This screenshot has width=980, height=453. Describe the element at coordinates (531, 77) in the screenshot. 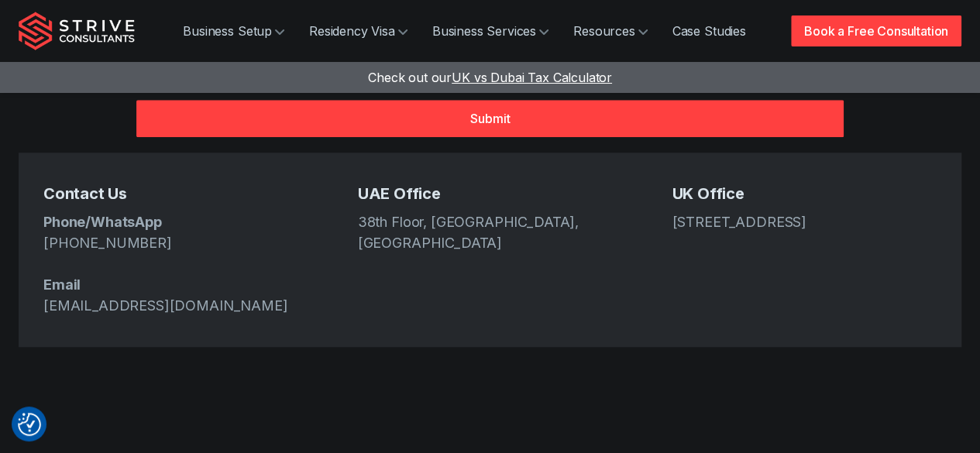

I see `span: UK vs Dubai Tax Calculator` at that location.